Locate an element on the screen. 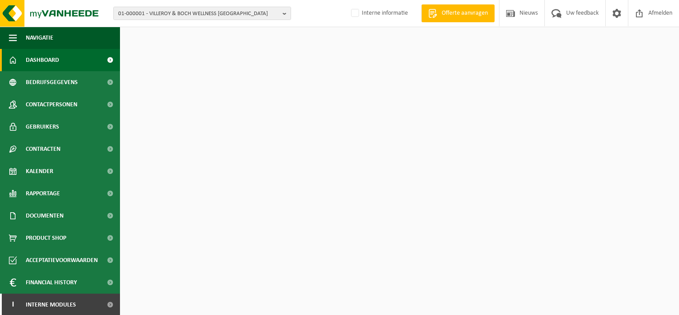 This screenshot has height=315, width=679. a: Offerte aanvragen is located at coordinates (458, 13).